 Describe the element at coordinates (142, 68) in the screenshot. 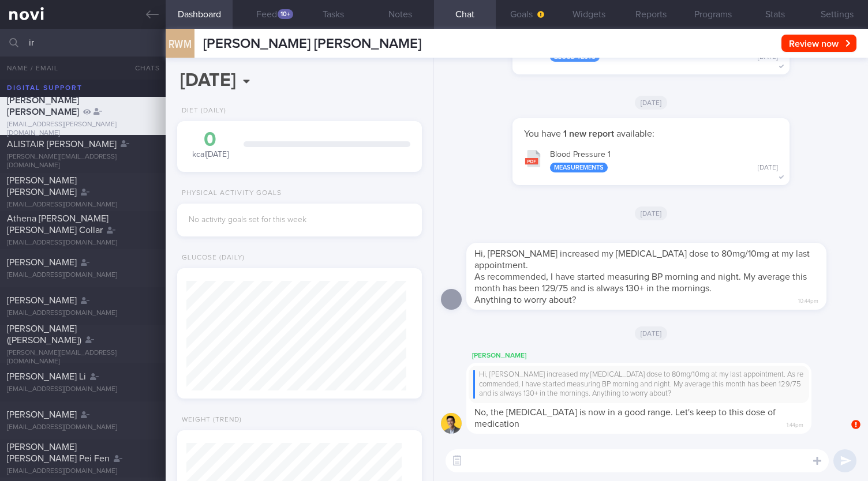

I see `button: Chats` at that location.